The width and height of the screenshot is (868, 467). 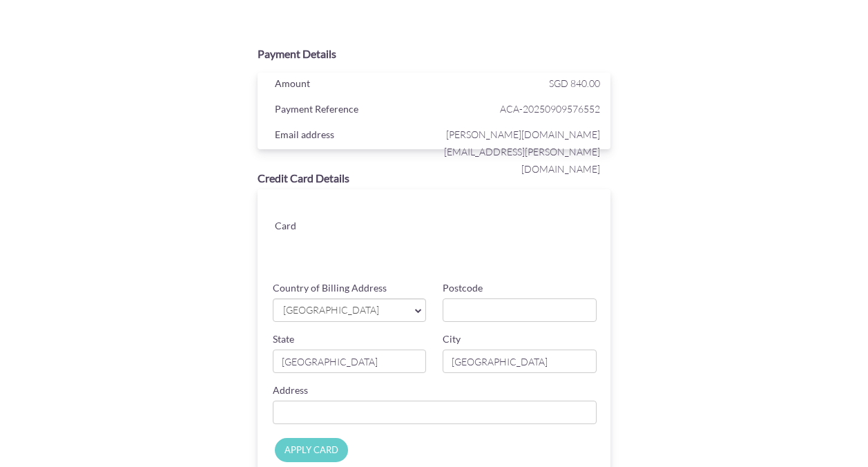 I want to click on input: APPLY CARD, so click(x=312, y=450).